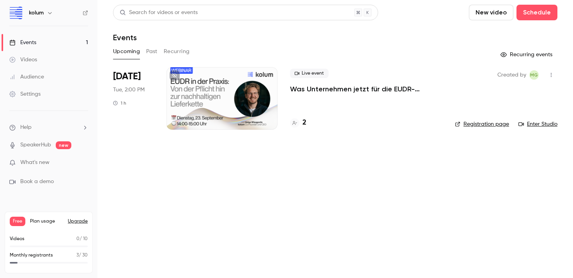  I want to click on span: MG, so click(534, 75).